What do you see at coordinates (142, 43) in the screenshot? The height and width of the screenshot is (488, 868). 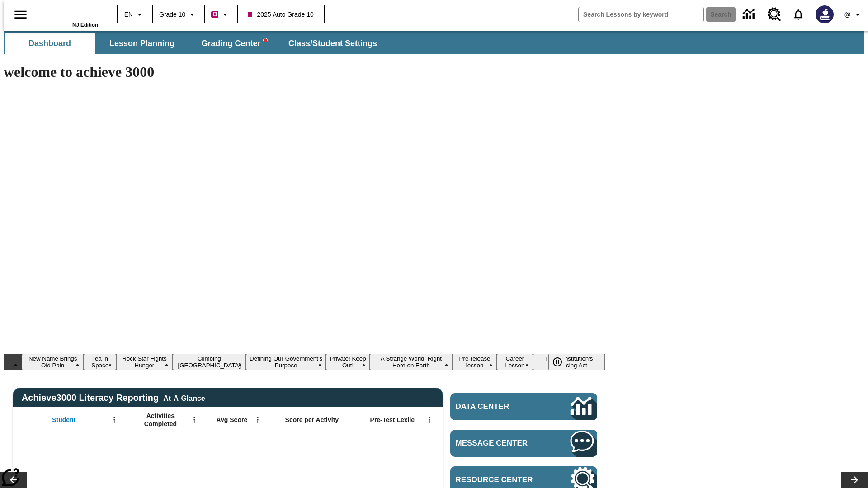 I see `button: Lesson Planning` at bounding box center [142, 43].